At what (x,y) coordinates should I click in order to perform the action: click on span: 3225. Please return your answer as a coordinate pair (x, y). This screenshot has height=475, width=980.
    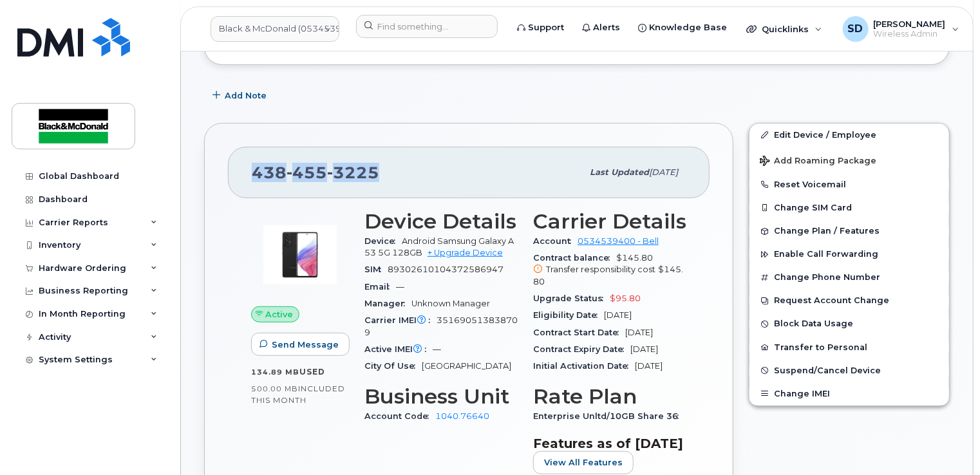
    Looking at the image, I should click on (353, 173).